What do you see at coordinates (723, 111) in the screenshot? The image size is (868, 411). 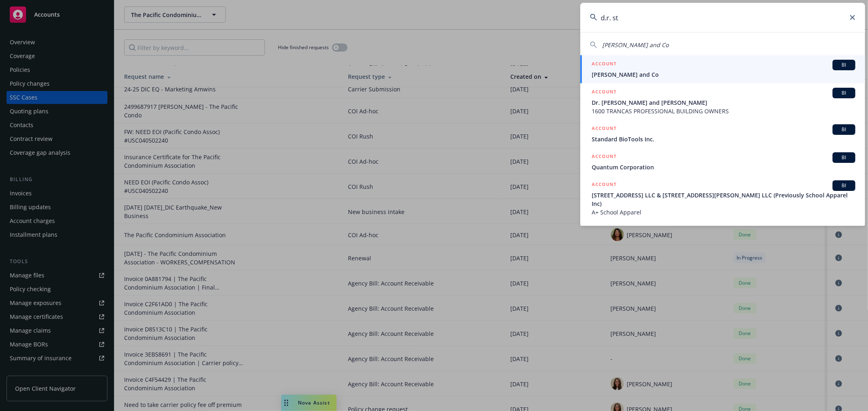 I see `span: 1600 TRANCAS PROFESSIONAL BUILDING OWNERS` at bounding box center [723, 111].